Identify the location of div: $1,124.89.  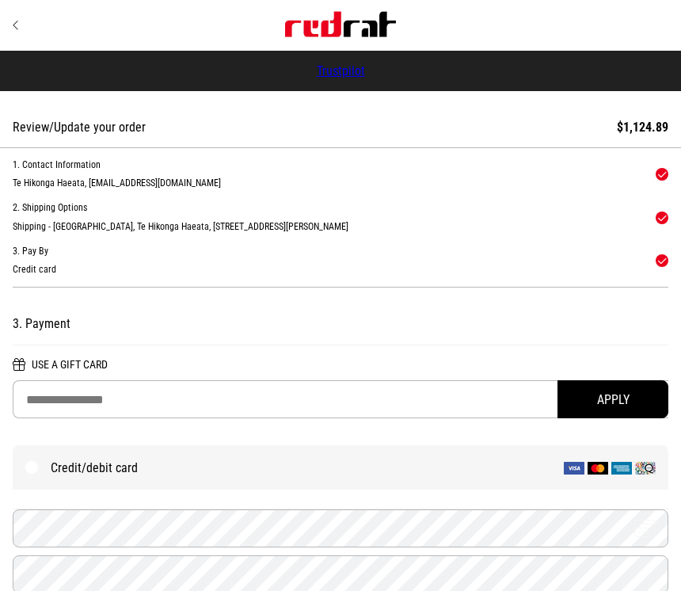
(642, 127).